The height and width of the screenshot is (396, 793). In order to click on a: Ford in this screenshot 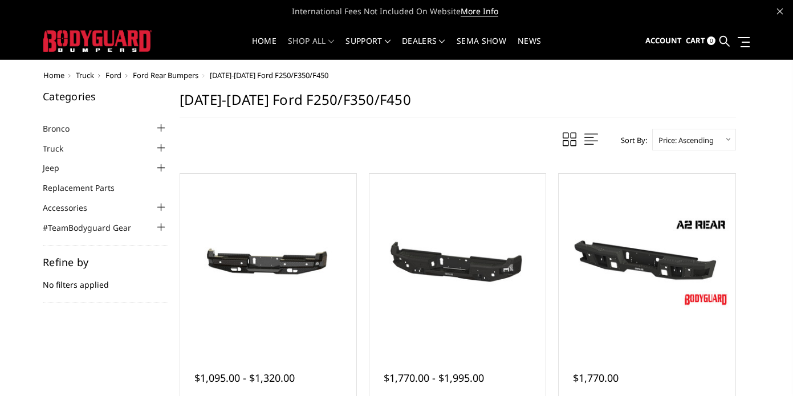, I will do `click(114, 75)`.